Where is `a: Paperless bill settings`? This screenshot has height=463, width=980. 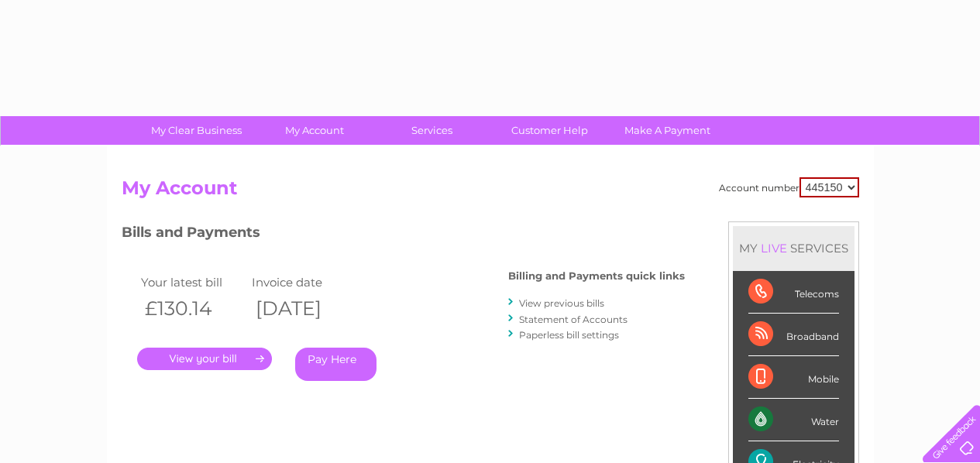 a: Paperless bill settings is located at coordinates (569, 334).